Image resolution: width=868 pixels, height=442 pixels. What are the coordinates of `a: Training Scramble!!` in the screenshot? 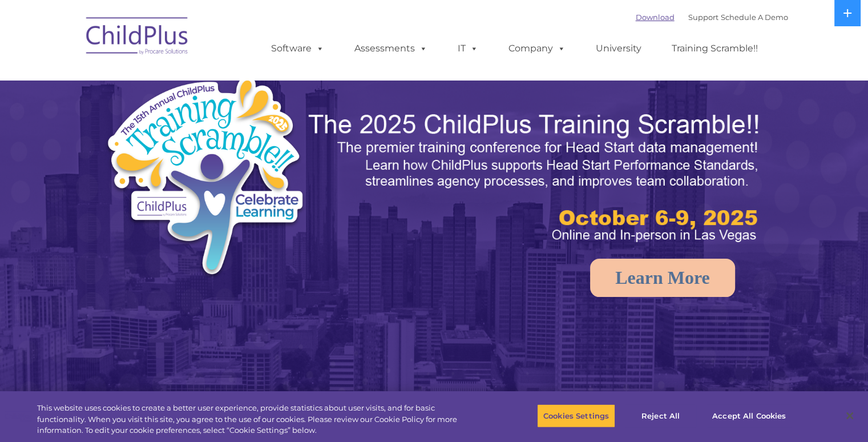 It's located at (715, 49).